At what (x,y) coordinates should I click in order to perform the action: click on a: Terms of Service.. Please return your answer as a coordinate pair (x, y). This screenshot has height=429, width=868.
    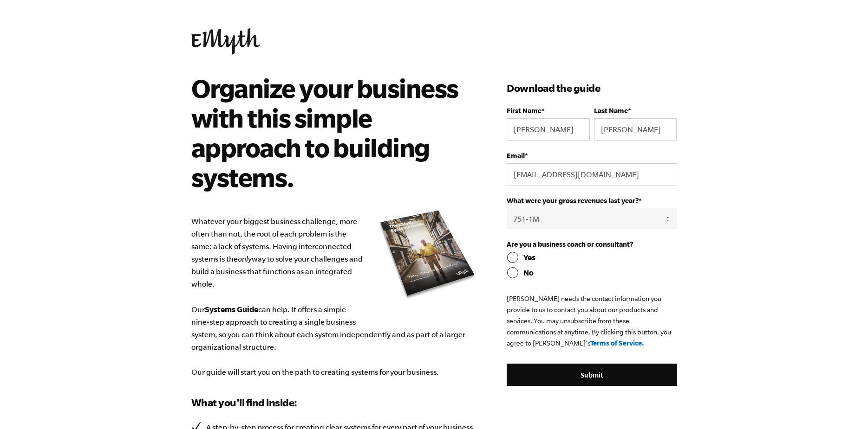
    Looking at the image, I should click on (617, 343).